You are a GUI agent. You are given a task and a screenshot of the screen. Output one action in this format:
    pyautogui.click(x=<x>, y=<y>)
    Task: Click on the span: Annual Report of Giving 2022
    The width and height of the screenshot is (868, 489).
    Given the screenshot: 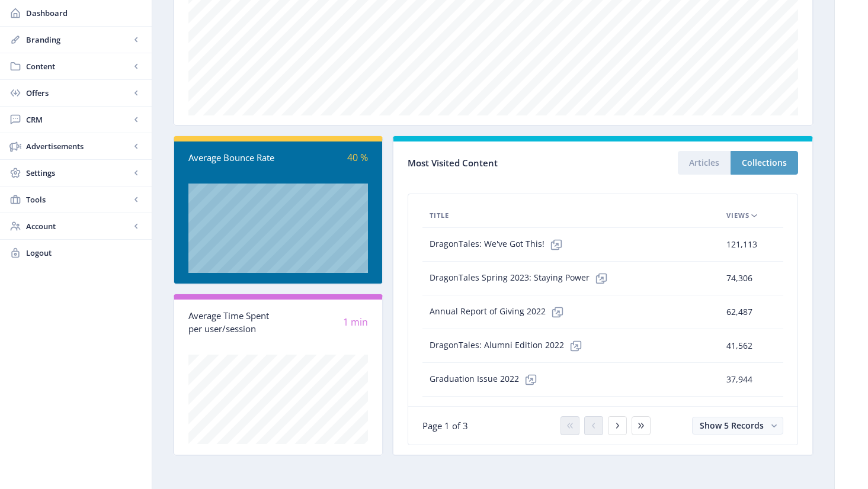 What is the action you would take?
    pyautogui.click(x=499, y=312)
    